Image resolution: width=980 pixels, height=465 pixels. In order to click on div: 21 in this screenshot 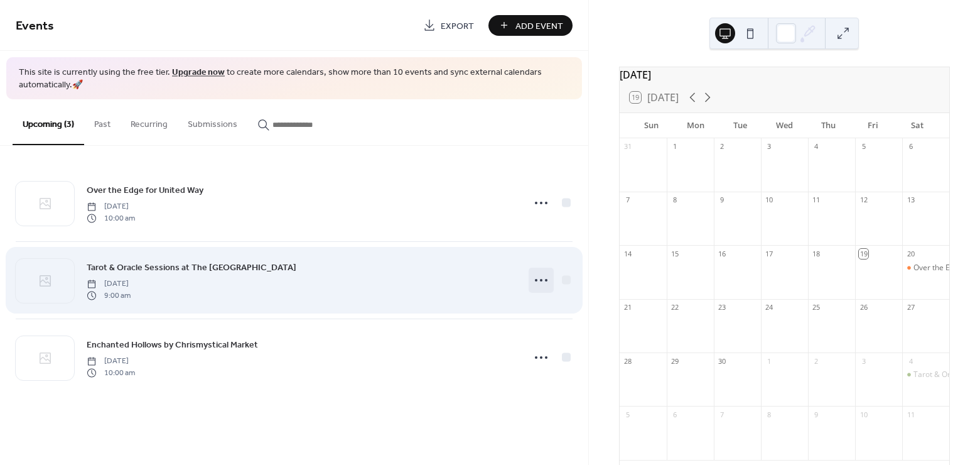, I will do `click(628, 308)`.